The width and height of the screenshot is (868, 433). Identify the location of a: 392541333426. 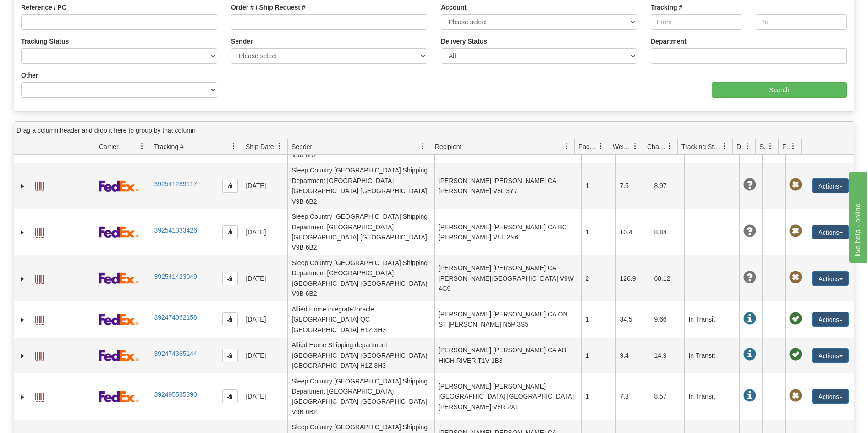
(175, 230).